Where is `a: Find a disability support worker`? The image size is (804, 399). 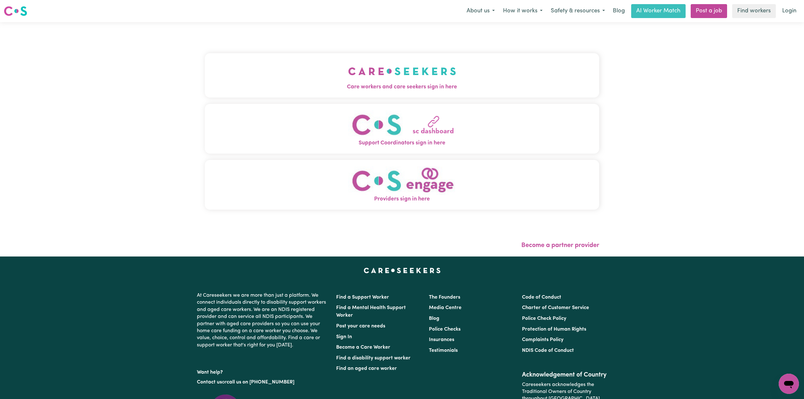 a: Find a disability support worker is located at coordinates (373, 358).